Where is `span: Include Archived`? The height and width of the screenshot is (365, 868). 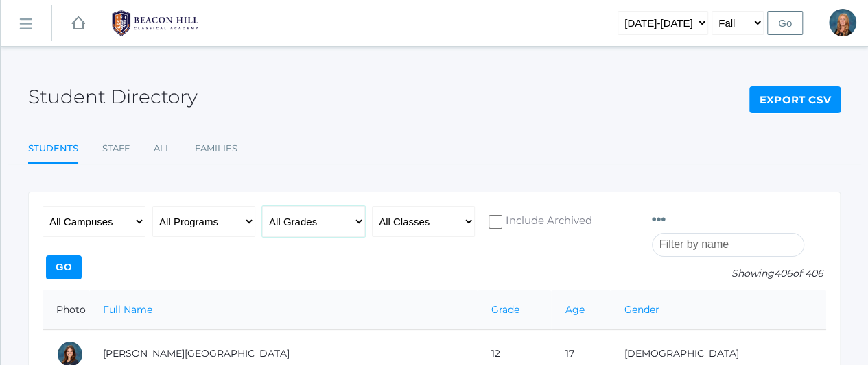 span: Include Archived is located at coordinates (547, 221).